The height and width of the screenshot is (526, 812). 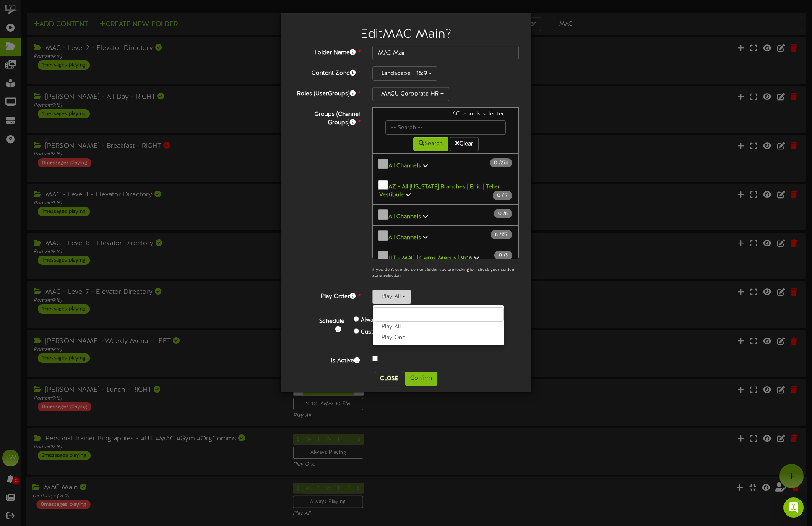 I want to click on label: Play All, so click(x=438, y=327).